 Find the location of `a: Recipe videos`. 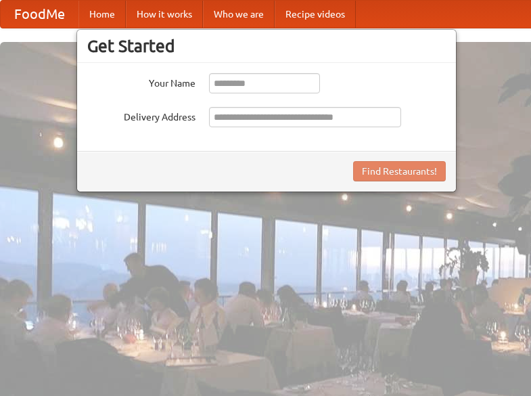

a: Recipe videos is located at coordinates (315, 14).